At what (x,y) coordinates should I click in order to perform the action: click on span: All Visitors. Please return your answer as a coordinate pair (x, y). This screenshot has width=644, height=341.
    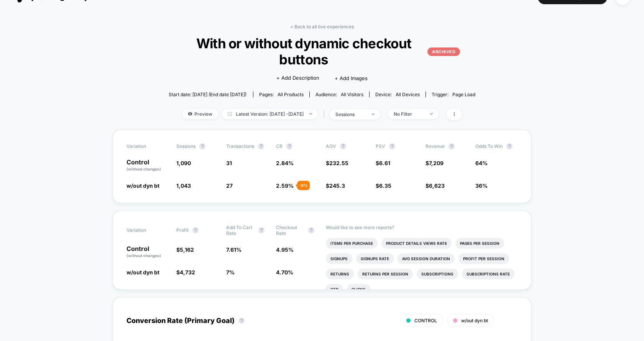
    Looking at the image, I should click on (352, 94).